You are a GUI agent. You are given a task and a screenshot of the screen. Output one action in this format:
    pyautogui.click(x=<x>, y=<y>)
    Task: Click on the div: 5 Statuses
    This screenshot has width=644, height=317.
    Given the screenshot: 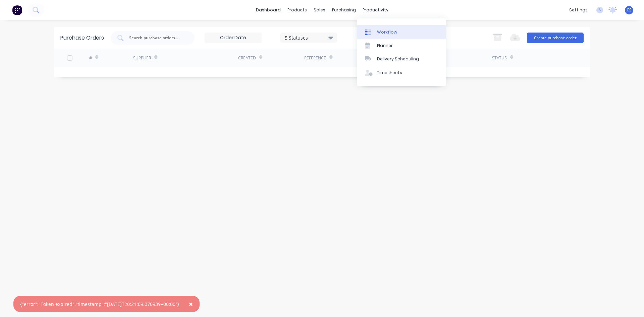 What is the action you would take?
    pyautogui.click(x=308, y=37)
    